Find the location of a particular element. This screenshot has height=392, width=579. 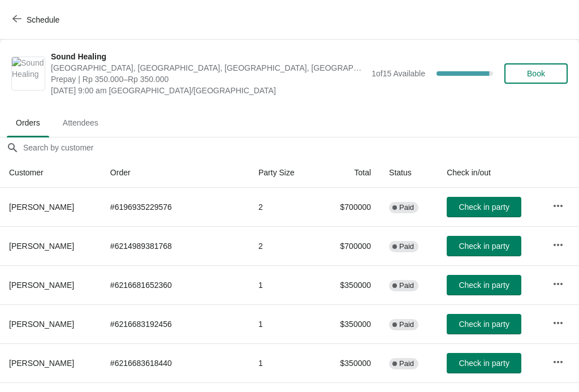

span: 1 of 15 Available is located at coordinates (398, 73).